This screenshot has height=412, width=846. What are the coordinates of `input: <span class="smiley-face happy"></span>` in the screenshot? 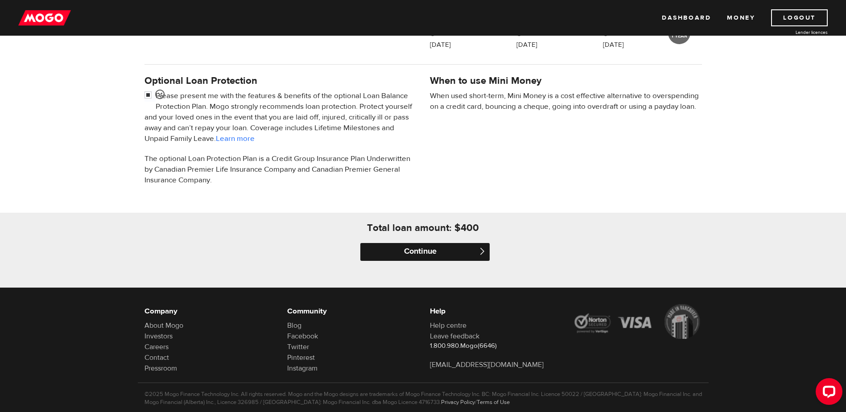 It's located at (150, 96).